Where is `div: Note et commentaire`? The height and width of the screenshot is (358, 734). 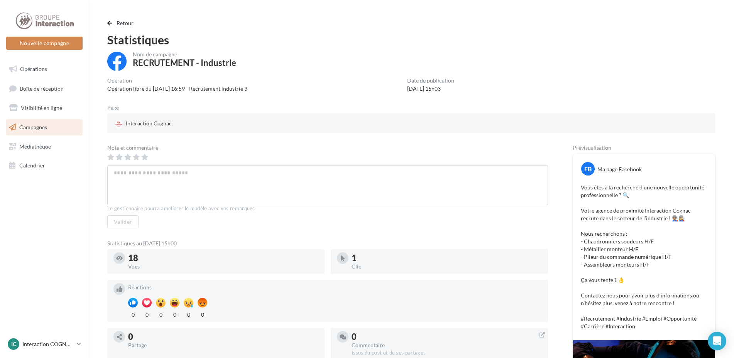
div: Note et commentaire is located at coordinates (328, 148).